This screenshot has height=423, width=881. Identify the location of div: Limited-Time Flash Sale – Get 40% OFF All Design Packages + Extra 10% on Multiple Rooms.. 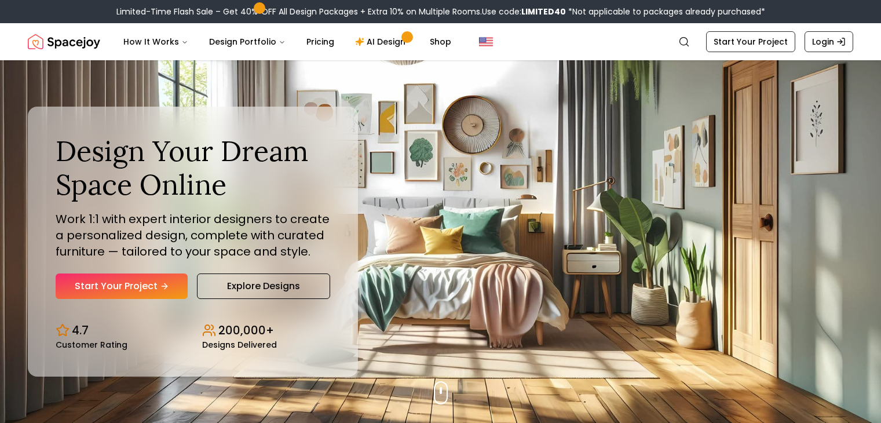
(441, 12).